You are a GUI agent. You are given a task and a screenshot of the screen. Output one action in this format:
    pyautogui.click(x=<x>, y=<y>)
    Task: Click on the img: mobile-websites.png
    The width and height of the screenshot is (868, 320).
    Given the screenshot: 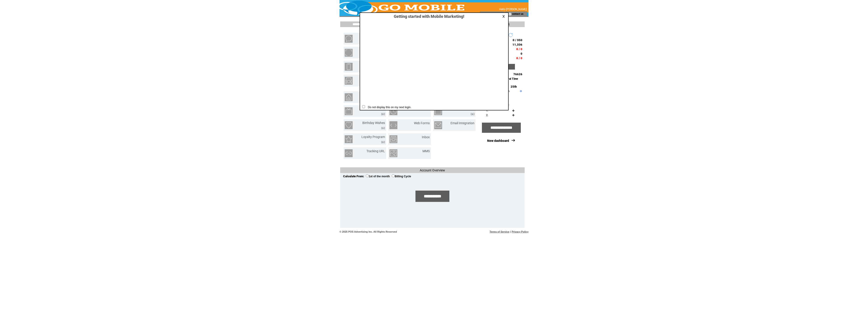 What is the action you would take?
    pyautogui.click(x=349, y=67)
    